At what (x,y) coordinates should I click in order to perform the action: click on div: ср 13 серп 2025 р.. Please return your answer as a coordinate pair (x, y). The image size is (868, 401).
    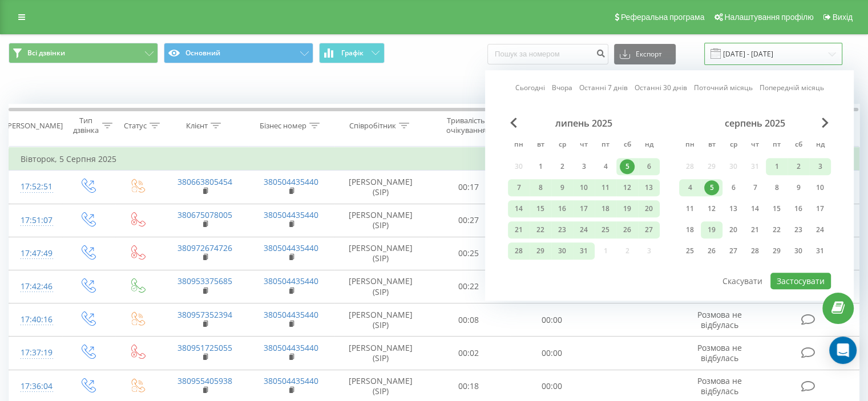
    Looking at the image, I should click on (733, 208).